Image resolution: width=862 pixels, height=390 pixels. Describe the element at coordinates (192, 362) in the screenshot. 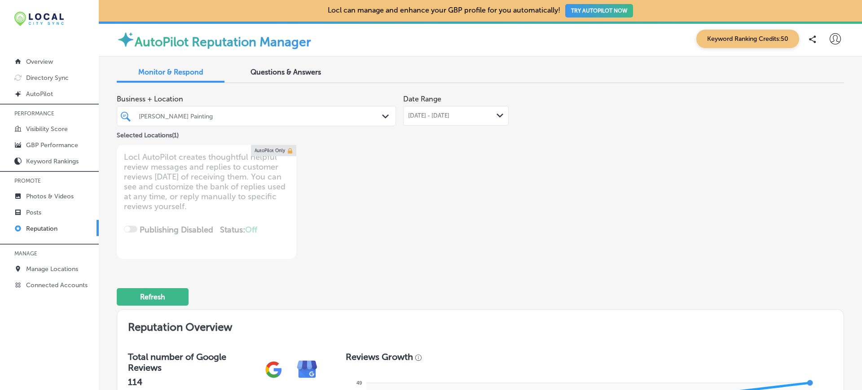

I see `h3: Total number of Google Reviews` at that location.